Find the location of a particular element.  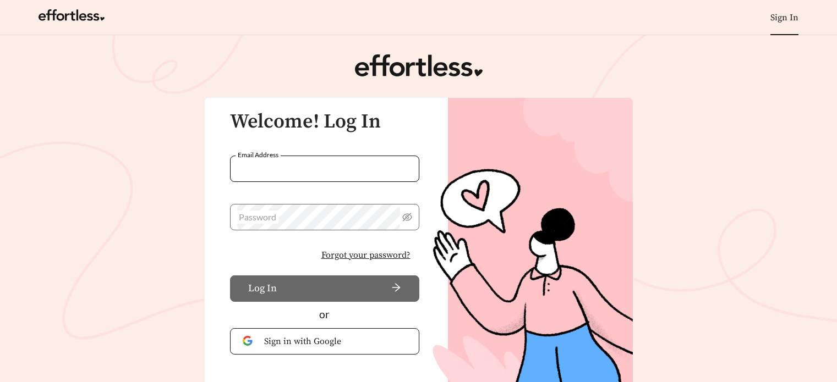

a: Sign In is located at coordinates (784, 18).